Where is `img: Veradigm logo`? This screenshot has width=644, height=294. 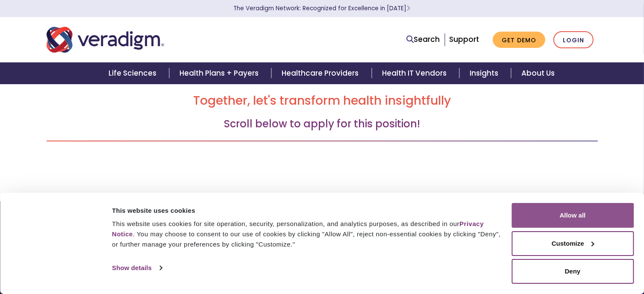 img: Veradigm logo is located at coordinates (105, 40).